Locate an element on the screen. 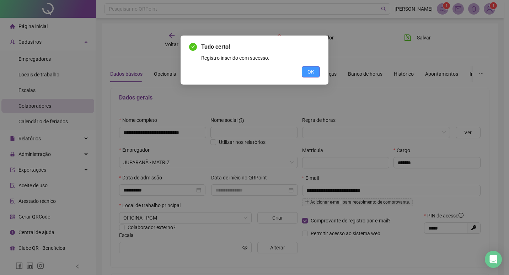 Image resolution: width=509 pixels, height=275 pixels. span: check-circle is located at coordinates (193, 47).